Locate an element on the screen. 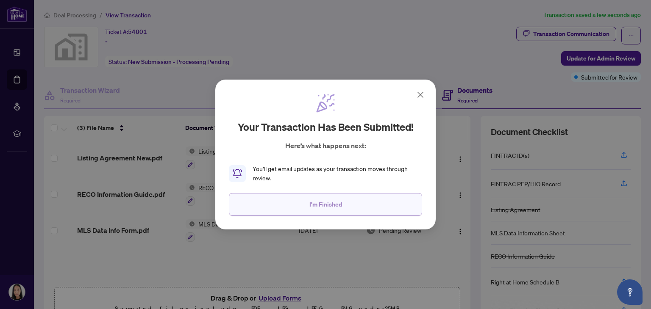 The image size is (651, 309). button: Open asap is located at coordinates (630, 292).